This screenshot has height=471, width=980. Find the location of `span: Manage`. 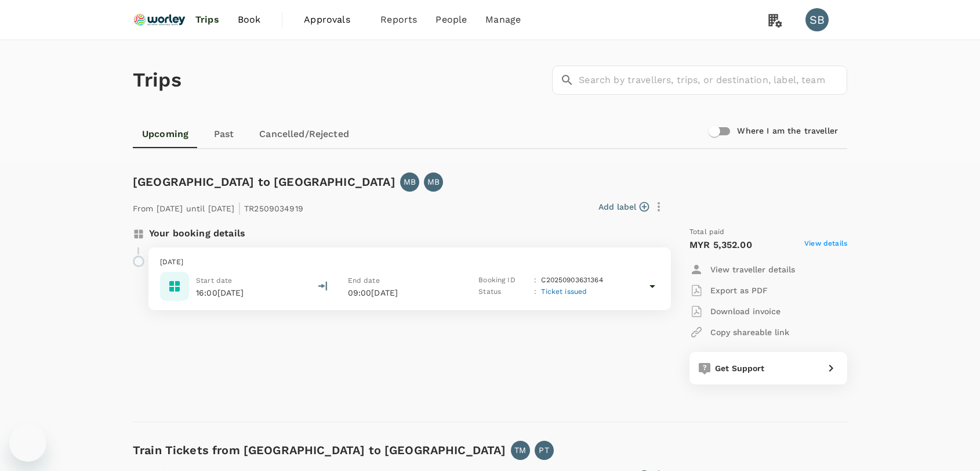

span: Manage is located at coordinates (503, 20).